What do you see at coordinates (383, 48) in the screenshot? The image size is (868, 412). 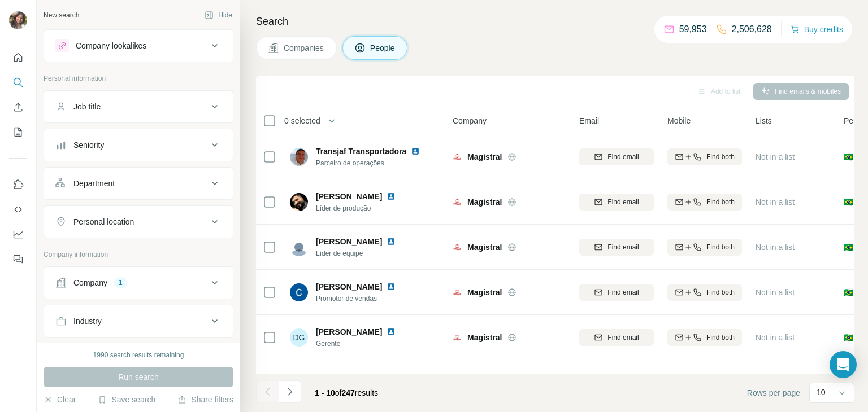 I see `span: People` at bounding box center [383, 48].